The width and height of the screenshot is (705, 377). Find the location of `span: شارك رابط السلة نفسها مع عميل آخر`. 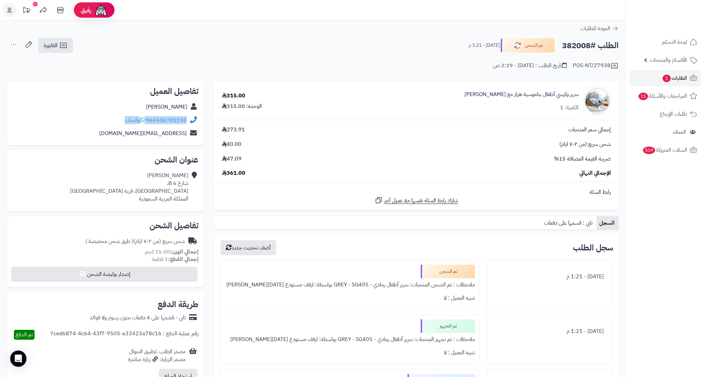

span: شارك رابط السلة نفسها مع عميل آخر is located at coordinates (422, 200).